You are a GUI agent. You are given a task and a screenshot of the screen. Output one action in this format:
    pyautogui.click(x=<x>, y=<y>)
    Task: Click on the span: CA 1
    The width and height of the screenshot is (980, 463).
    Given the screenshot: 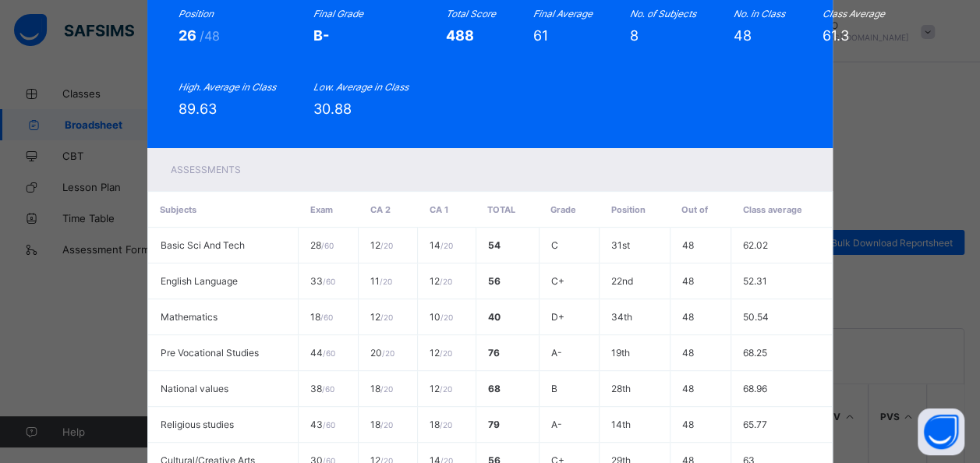 What is the action you would take?
    pyautogui.click(x=439, y=210)
    